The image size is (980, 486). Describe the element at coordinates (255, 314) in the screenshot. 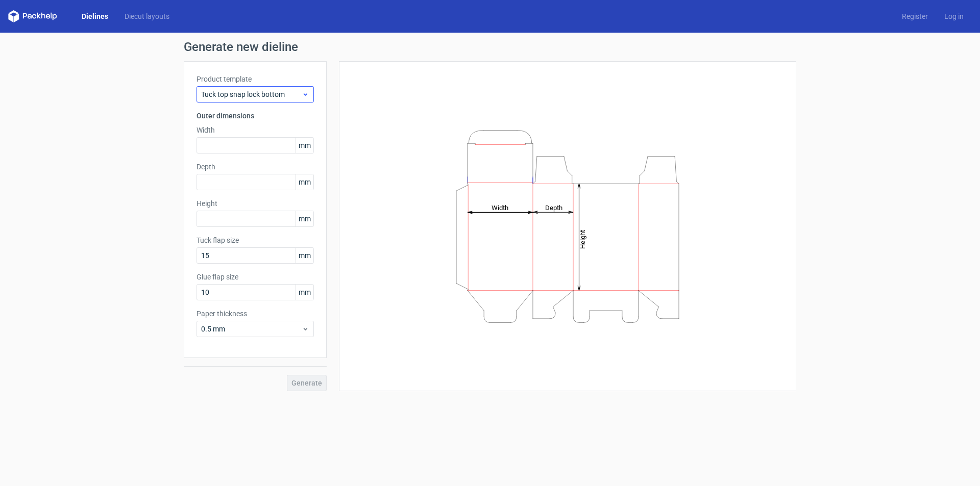

I see `label: Paper thickness` at that location.